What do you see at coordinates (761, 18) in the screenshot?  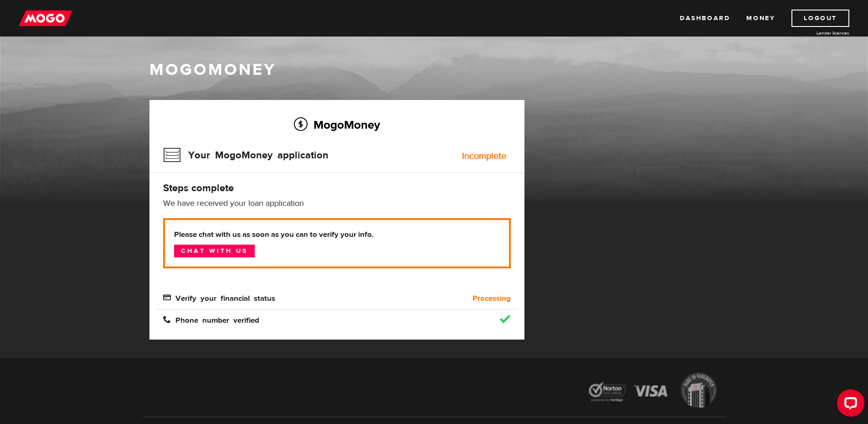 I see `a: Money` at bounding box center [761, 18].